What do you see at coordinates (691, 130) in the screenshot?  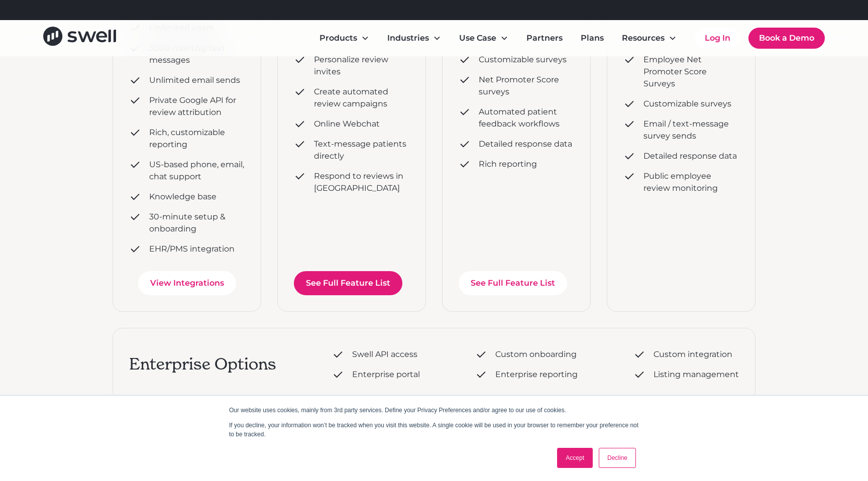 I see `div: Email / text-message survey sends` at bounding box center [691, 130].